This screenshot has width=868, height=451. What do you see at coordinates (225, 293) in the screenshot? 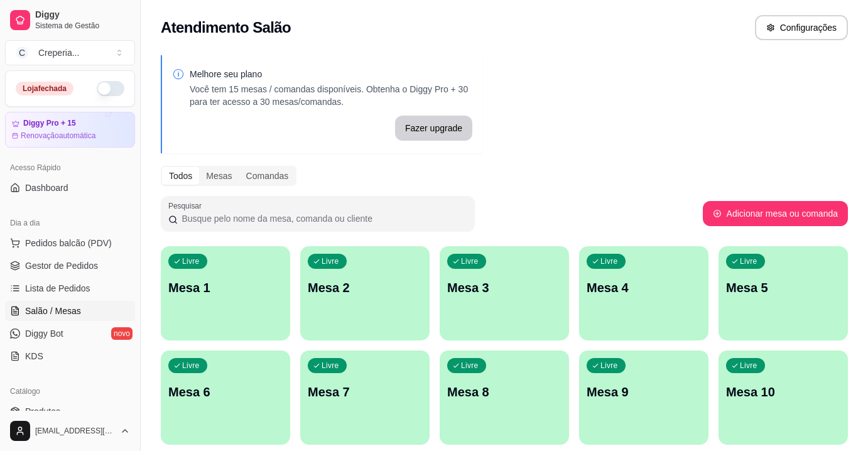
I see `button: LivreMesa 1` at bounding box center [225, 293].